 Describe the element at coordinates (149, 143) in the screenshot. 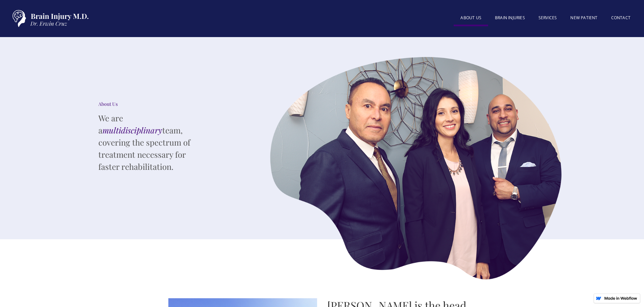

I see `p: We are a team, covering the spectrum of treatment necessary for faster rehabilitation.` at that location.